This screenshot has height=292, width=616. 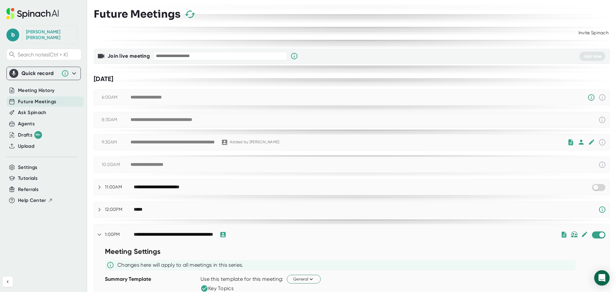 What do you see at coordinates (242, 280) in the screenshot?
I see `div: Use this template for this meeting:` at bounding box center [242, 280].